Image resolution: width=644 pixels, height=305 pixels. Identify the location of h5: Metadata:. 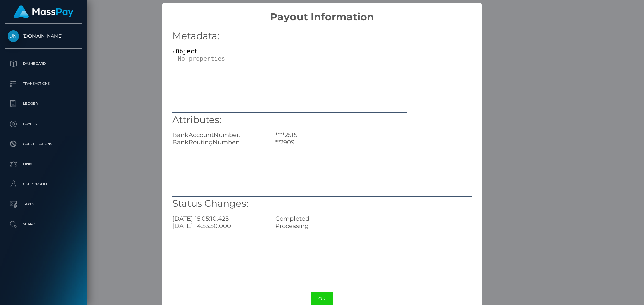
(289, 36).